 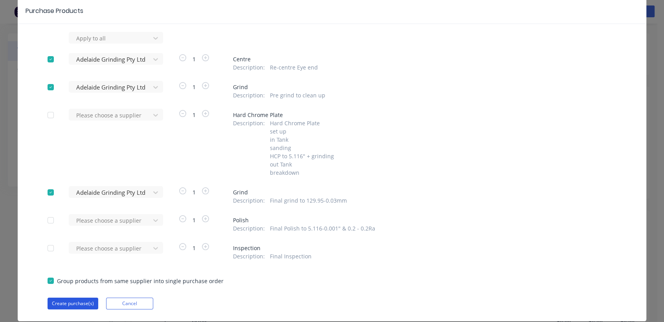 I want to click on span: Group products from same supplier into single purchase order, so click(x=140, y=281).